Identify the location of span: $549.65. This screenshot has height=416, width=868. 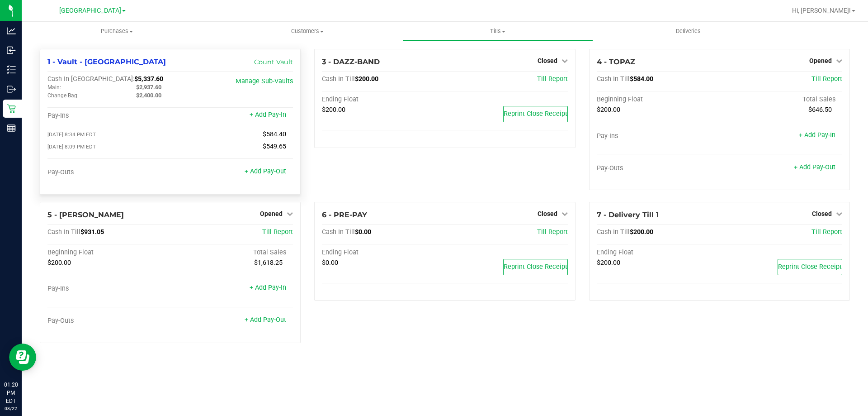
(275, 146).